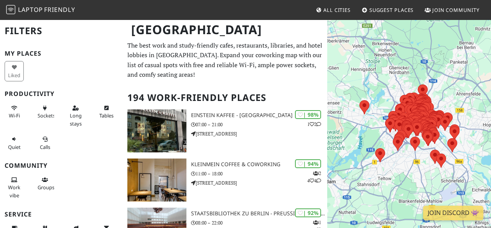 Image resolution: width=491 pixels, height=228 pixels. I want to click on h2: Filters, so click(61, 31).